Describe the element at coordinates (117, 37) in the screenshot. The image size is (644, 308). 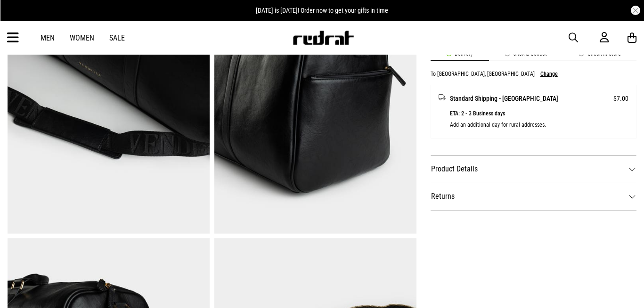
I see `a: Sale` at that location.